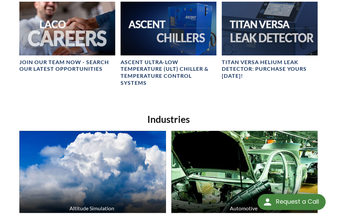 This screenshot has height=214, width=337. I want to click on a: Join our team now - SEARCH OUR LATEST OPPORTUNITIES, so click(67, 37).